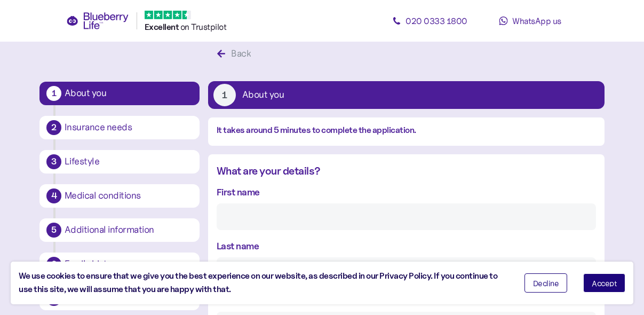 The width and height of the screenshot is (644, 315). I want to click on button: 5Additional information, so click(120, 230).